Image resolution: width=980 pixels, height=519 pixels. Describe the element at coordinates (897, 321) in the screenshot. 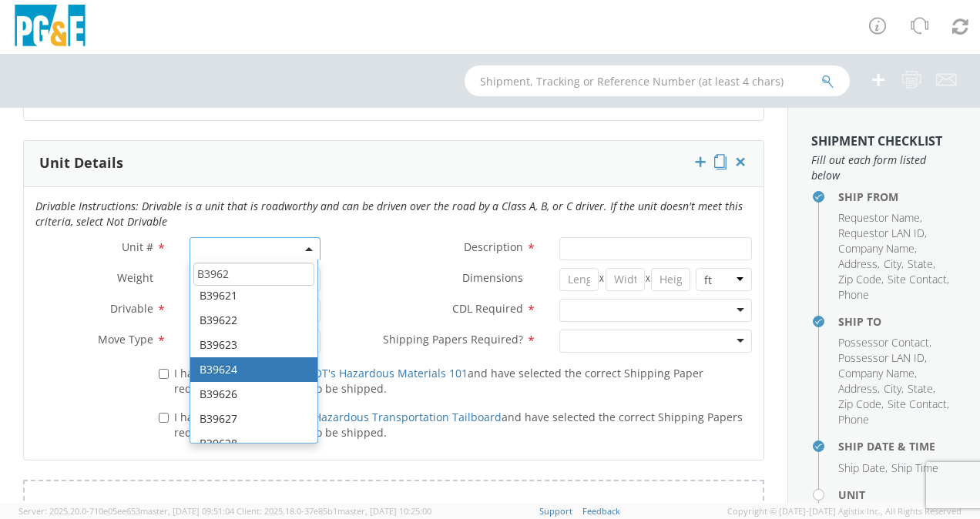

I see `h4: Ship To` at that location.